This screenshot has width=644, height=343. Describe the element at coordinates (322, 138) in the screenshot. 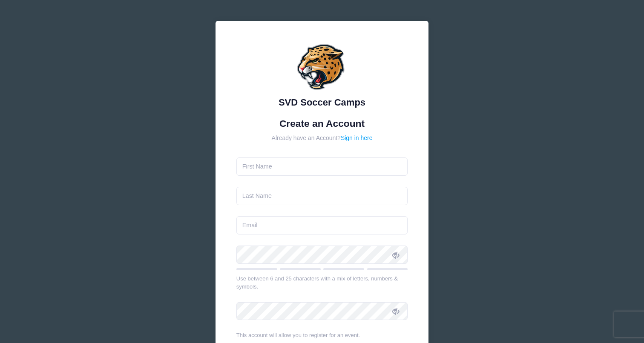

I see `div: Already have an Account?` at that location.